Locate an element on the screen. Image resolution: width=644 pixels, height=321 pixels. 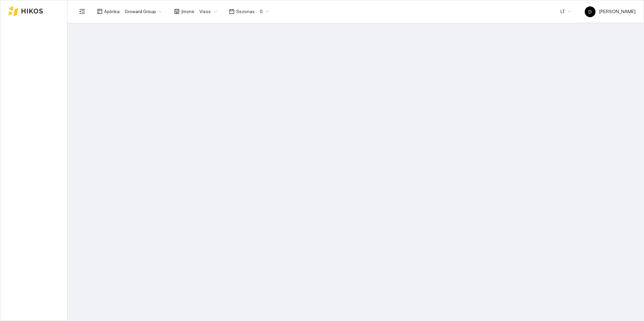
span: 0 is located at coordinates (264, 12).